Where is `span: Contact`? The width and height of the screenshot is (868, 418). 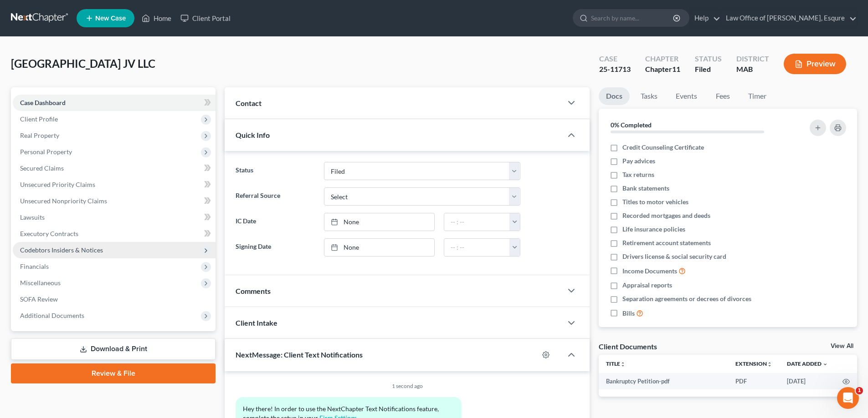 span: Contact is located at coordinates (248, 103).